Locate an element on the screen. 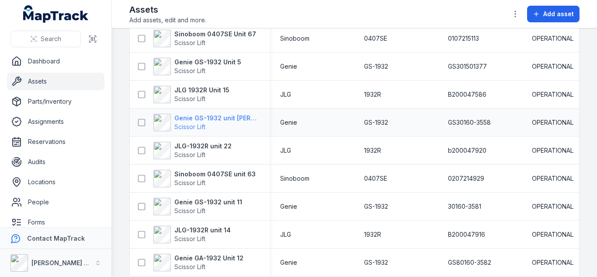  a: Forms is located at coordinates (56, 222).